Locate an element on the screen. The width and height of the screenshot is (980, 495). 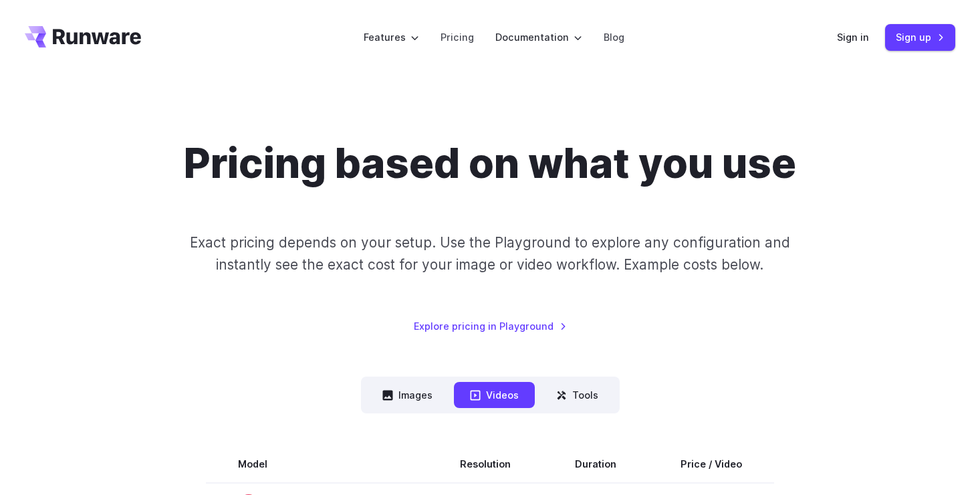
label: Documentation is located at coordinates (539, 36).